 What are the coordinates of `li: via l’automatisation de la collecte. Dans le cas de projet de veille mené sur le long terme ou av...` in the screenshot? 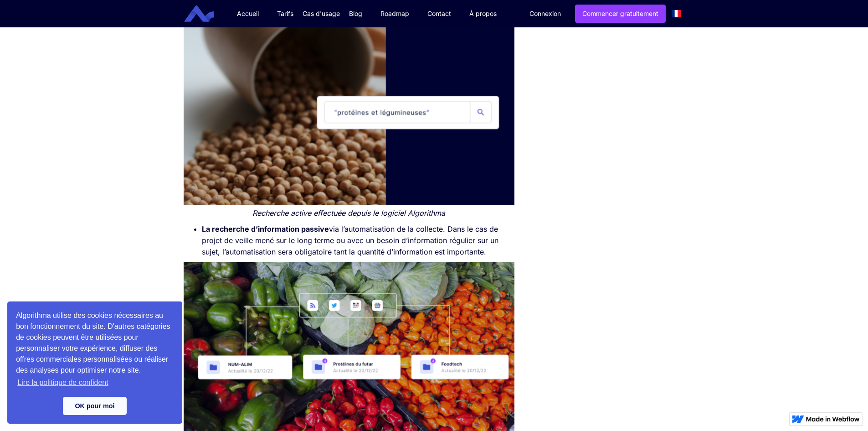 It's located at (358, 240).